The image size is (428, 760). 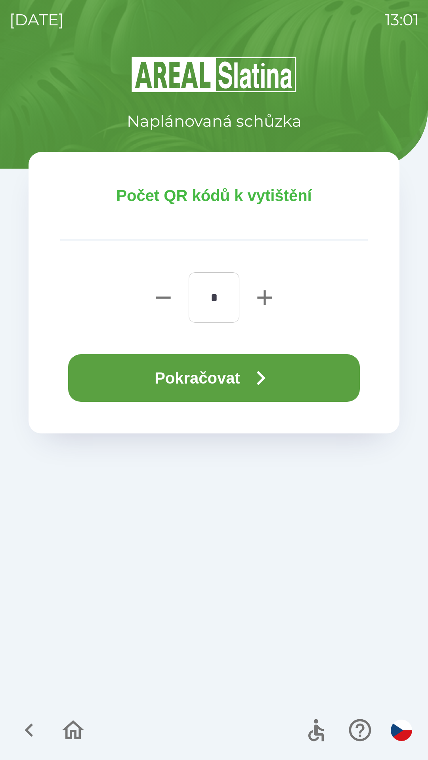 What do you see at coordinates (214, 121) in the screenshot?
I see `p: Naplánovaná schůzka` at bounding box center [214, 121].